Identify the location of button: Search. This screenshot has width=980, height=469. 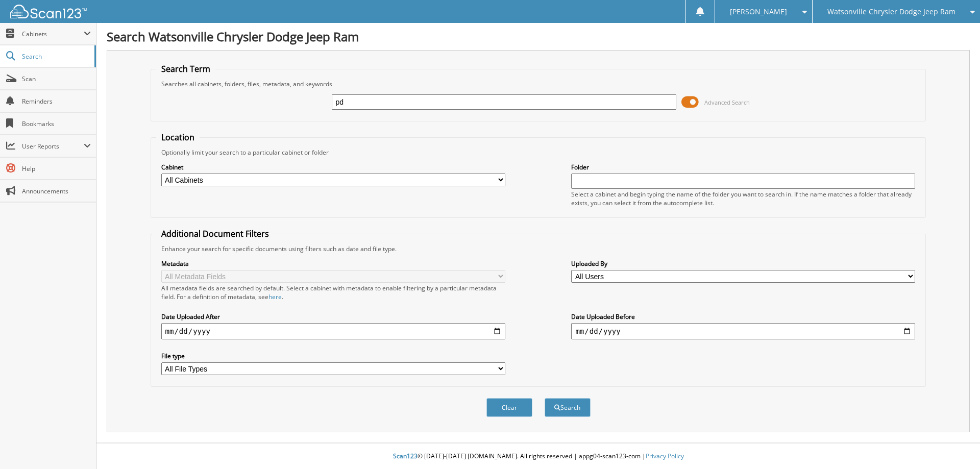
(567, 407).